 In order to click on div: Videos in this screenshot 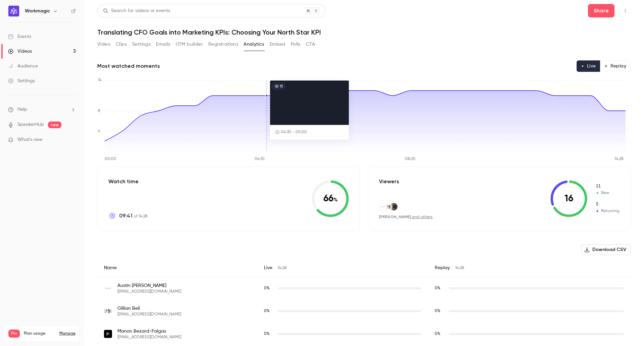, I will do `click(20, 51)`.